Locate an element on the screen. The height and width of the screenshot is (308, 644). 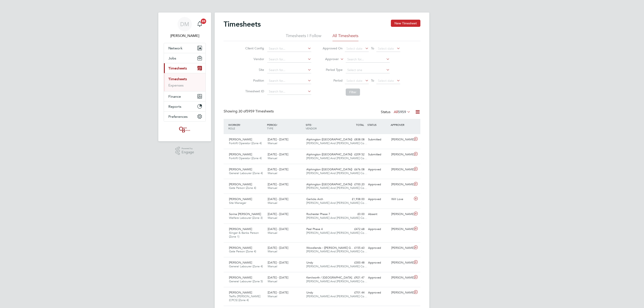
div: SITE is located at coordinates (324, 126).